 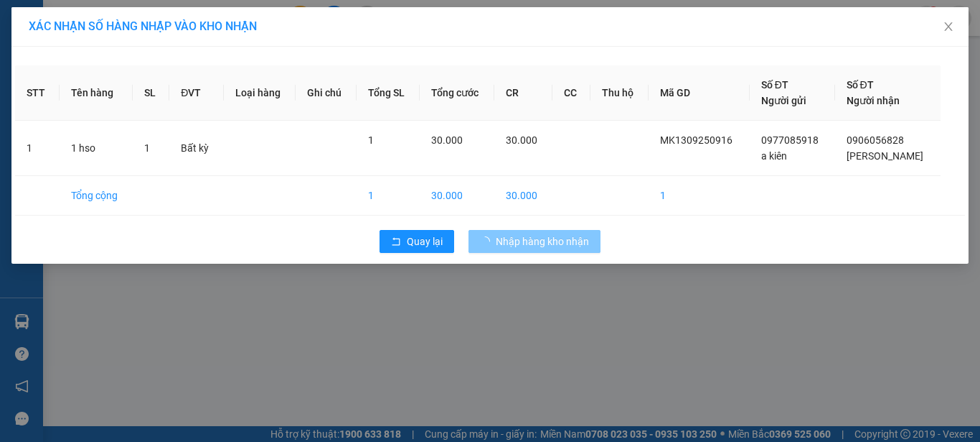 What do you see at coordinates (96, 195) in the screenshot?
I see `td: Tổng cộng` at bounding box center [96, 195].